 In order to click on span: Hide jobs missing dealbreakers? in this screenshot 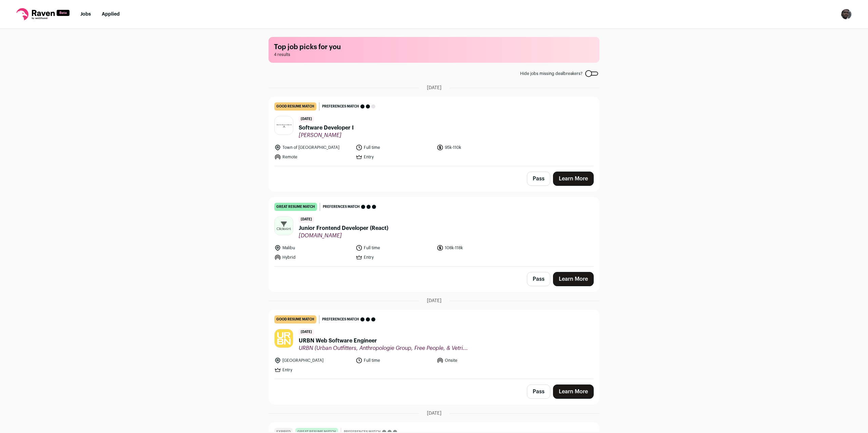, I will do `click(552, 74)`.